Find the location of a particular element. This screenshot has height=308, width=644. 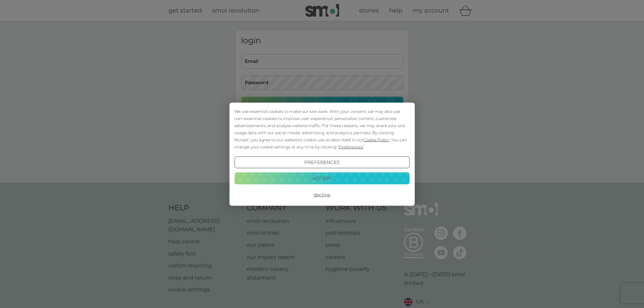

div: Cookie Consent Prompt is located at coordinates (322, 154).